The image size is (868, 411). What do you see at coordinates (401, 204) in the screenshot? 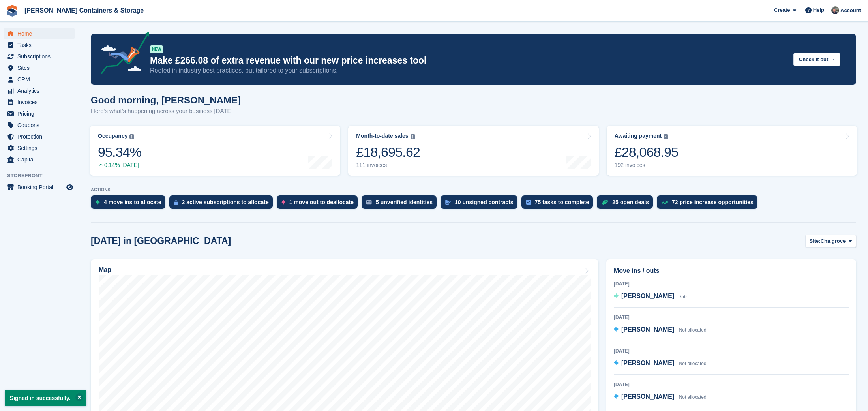
I see `a: 5 unverified identities` at bounding box center [401, 204].